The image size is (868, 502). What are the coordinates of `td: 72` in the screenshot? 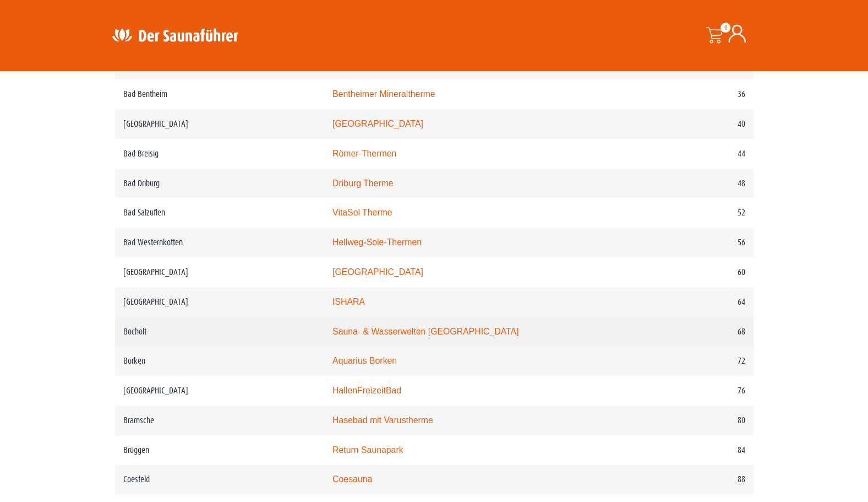 It's located at (696, 360).